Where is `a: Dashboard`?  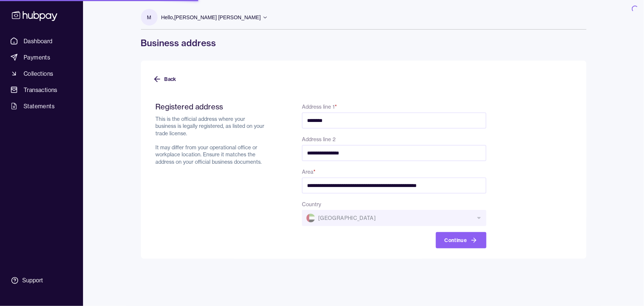 a: Dashboard is located at coordinates (41, 41).